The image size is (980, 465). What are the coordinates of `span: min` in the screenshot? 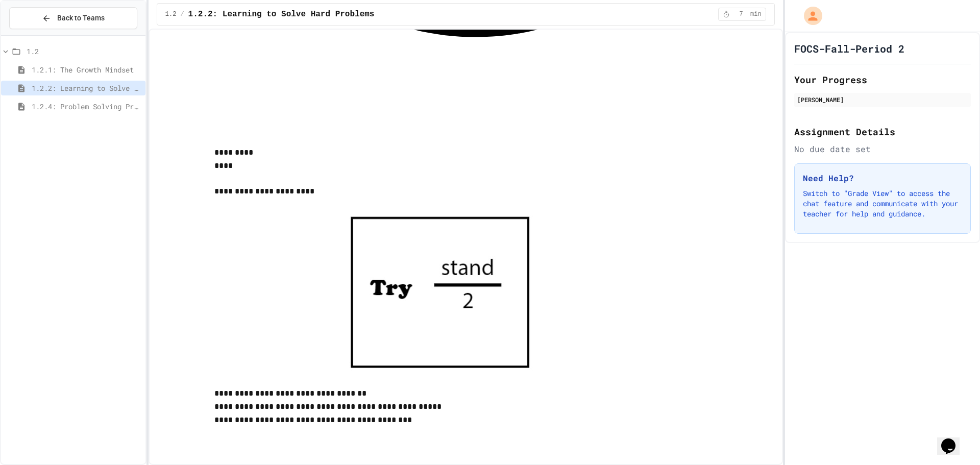 It's located at (756, 14).